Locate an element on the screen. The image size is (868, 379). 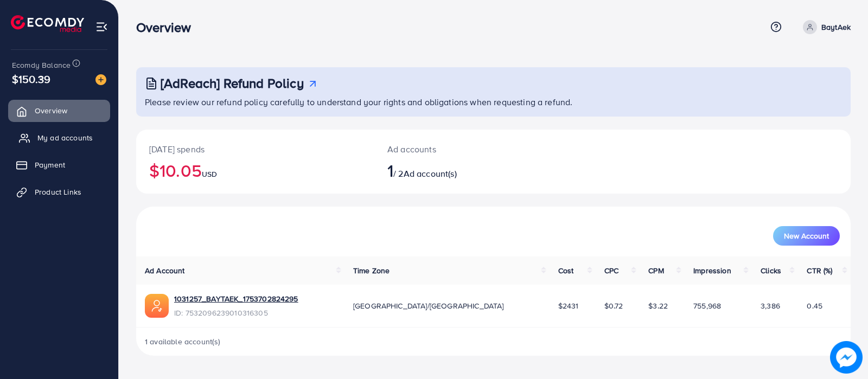
h2: / 2 is located at coordinates (463, 170).